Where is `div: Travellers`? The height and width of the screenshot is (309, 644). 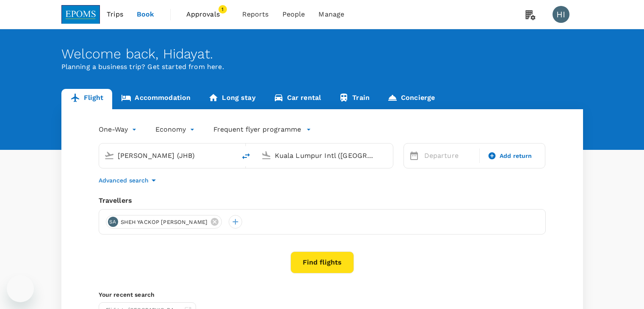
div: Travellers is located at coordinates (322, 201).